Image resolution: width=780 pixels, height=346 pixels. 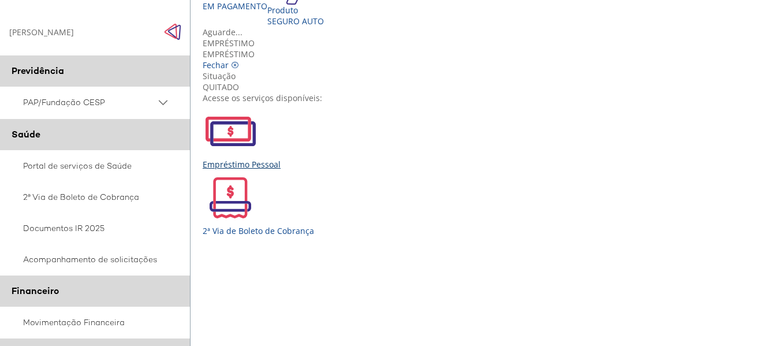 I want to click on span: Previdência, so click(x=38, y=70).